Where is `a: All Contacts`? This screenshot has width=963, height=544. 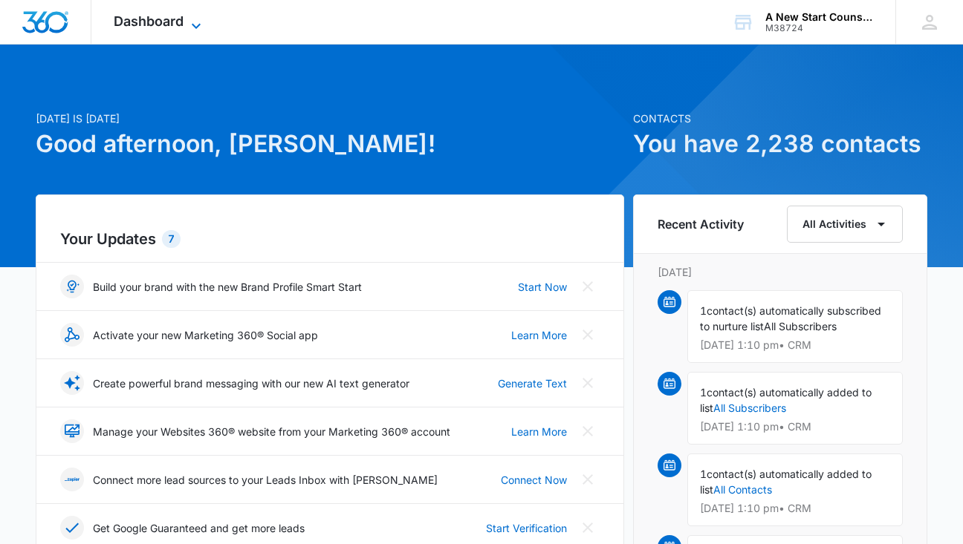
a: All Contacts is located at coordinates (742, 489).